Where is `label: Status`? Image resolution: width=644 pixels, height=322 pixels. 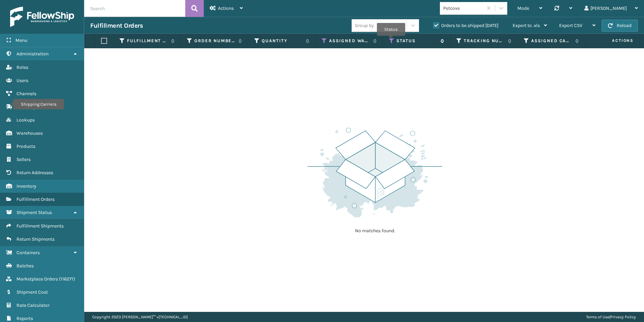 label: Status is located at coordinates (417, 41).